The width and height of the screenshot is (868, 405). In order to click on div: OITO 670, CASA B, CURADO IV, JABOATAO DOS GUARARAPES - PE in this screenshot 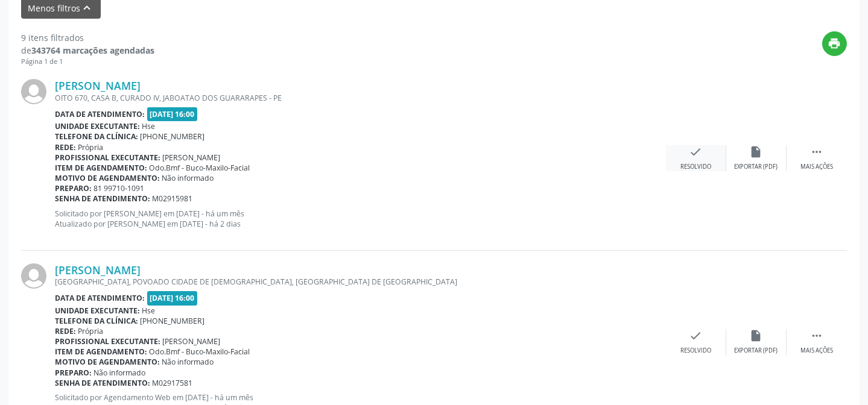, I will do `click(360, 97)`.